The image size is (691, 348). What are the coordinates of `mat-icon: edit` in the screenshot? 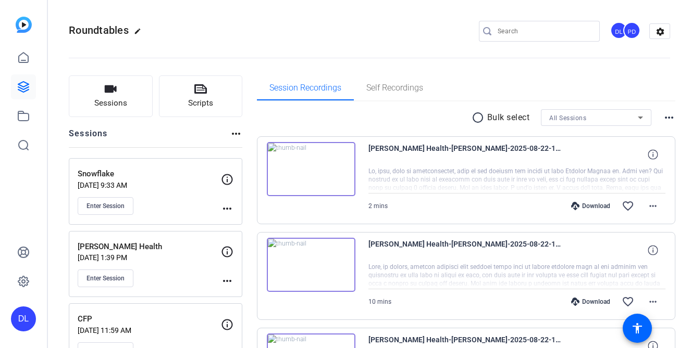 It's located at (140, 34).